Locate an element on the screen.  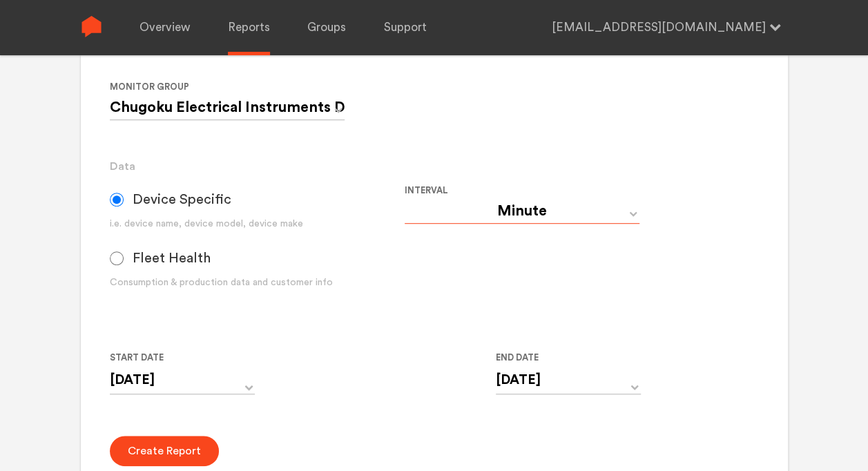
button: Create Report is located at coordinates (164, 450).